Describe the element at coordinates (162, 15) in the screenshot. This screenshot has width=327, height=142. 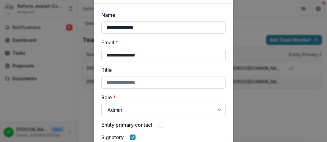
I see `label: Name` at that location.